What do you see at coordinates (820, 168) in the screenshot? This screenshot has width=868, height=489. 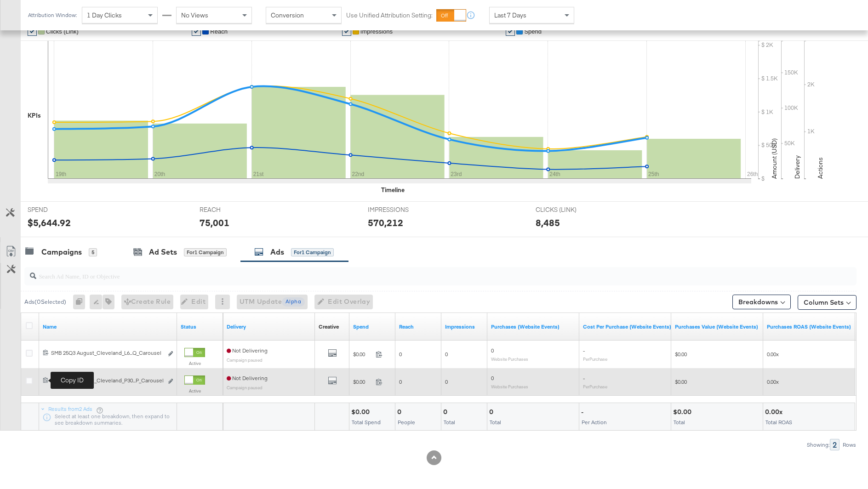 I see `text: Actions` at bounding box center [820, 168].